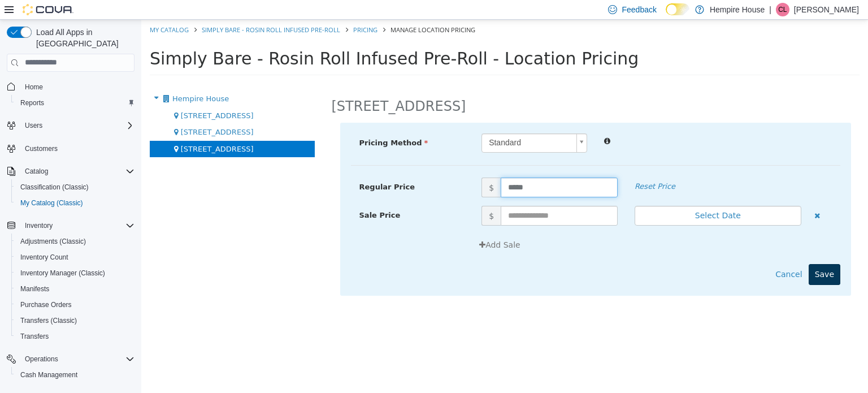 This screenshot has width=868, height=393. I want to click on a: Transfers, so click(35, 337).